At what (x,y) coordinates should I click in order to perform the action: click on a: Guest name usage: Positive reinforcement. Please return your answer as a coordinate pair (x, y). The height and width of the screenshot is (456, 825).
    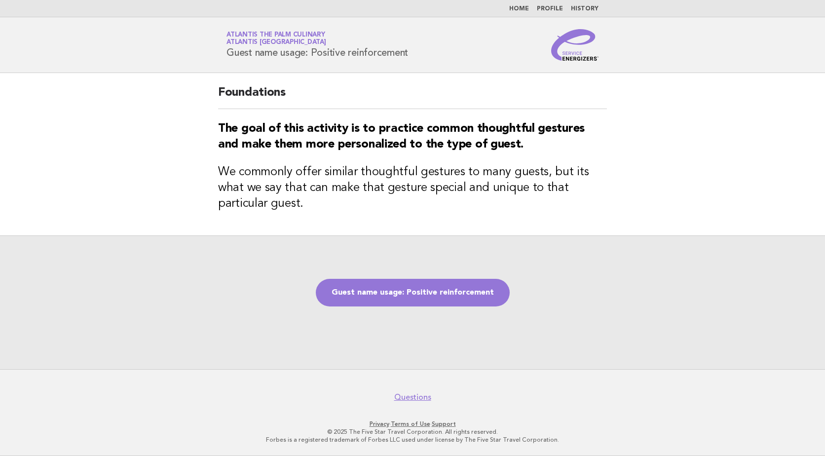
    Looking at the image, I should click on (412, 292).